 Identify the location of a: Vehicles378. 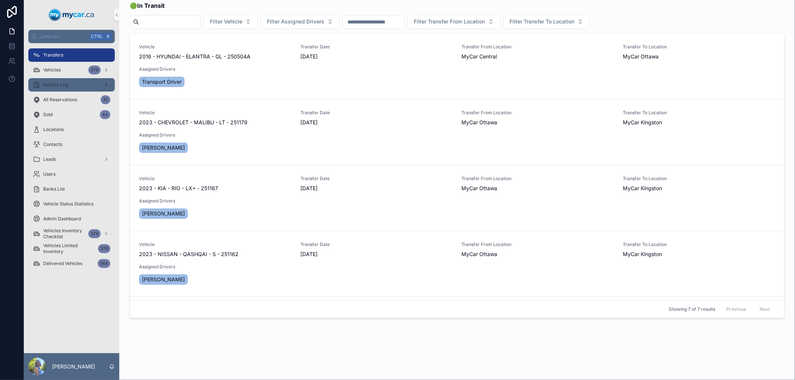
(72, 70).